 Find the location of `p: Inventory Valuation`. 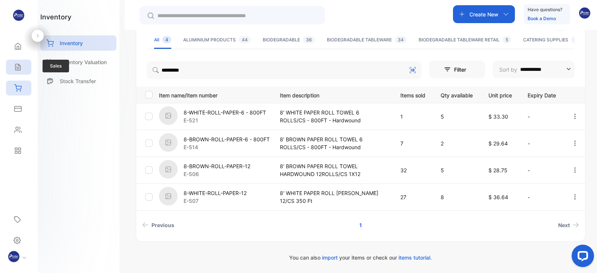

p: Inventory Valuation is located at coordinates (83, 62).